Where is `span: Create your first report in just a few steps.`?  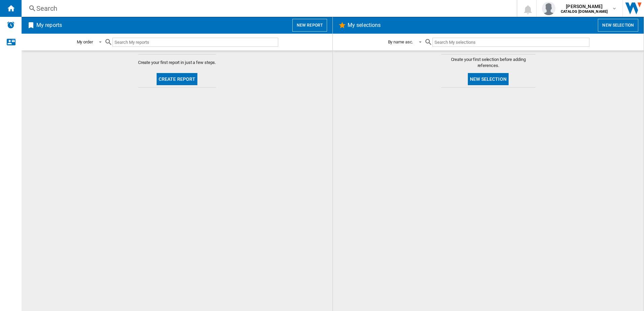
span: Create your first report in just a few steps. is located at coordinates (177, 62).